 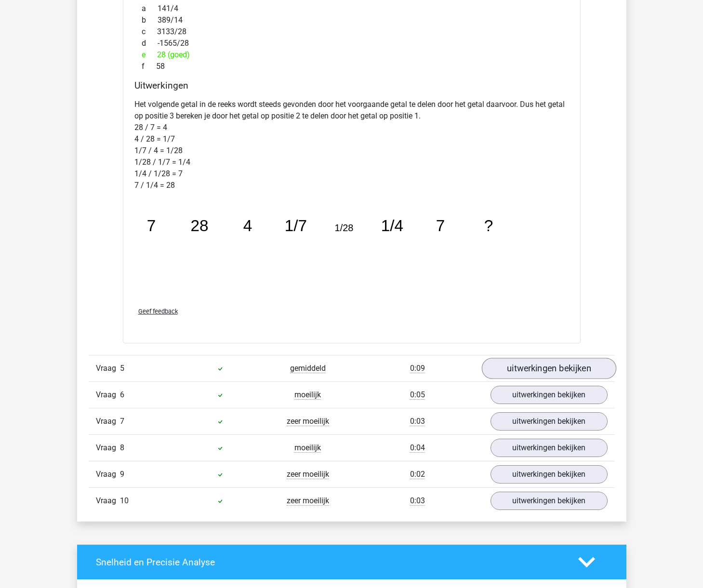 What do you see at coordinates (122, 447) in the screenshot?
I see `span: 8` at bounding box center [122, 447].